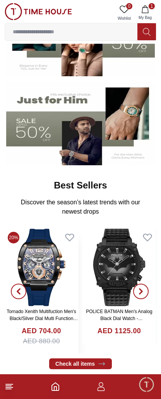 The image size is (161, 399). Describe the element at coordinates (147, 384) in the screenshot. I see `div: Chat Widget` at that location.